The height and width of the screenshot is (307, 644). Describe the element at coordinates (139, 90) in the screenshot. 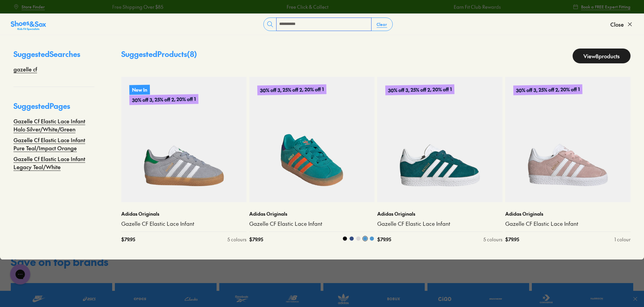

I see `p: New In` at that location.